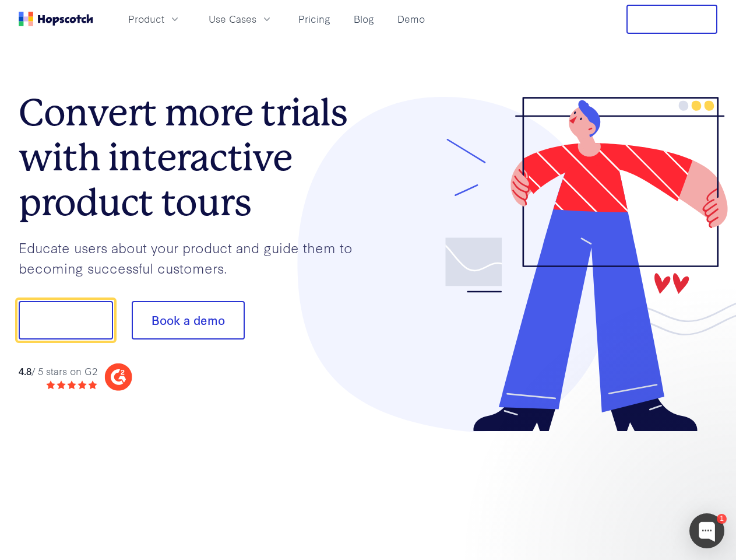  Describe the element at coordinates (146, 18) in the screenshot. I see `span: Product` at that location.